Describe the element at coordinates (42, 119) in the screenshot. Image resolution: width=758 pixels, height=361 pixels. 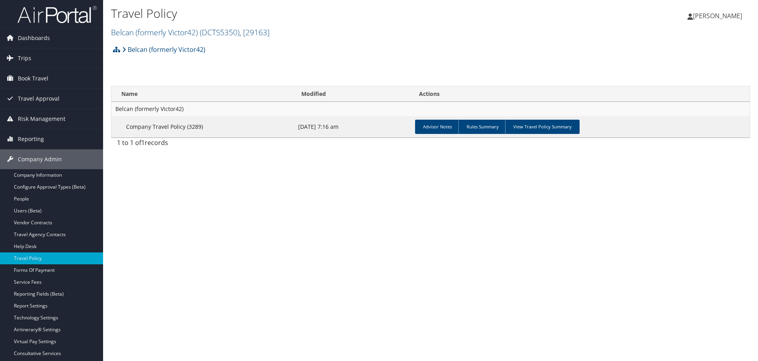
I see `span: Risk Management` at that location.